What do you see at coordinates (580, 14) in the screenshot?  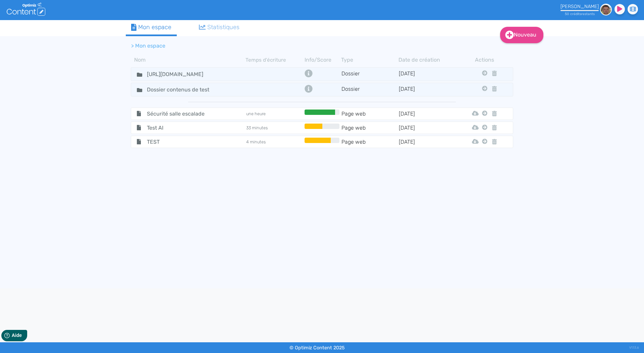 I see `small: 50 crédit restant` at bounding box center [580, 14].